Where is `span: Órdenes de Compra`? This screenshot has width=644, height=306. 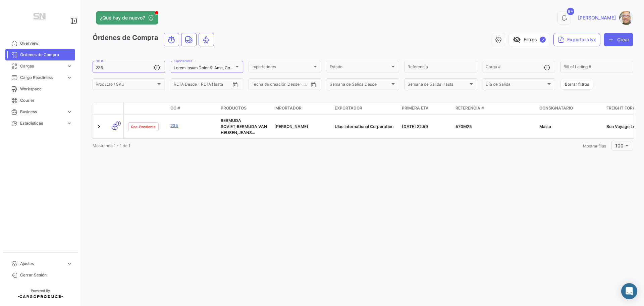
span: Órdenes de Compra is located at coordinates (46, 55).